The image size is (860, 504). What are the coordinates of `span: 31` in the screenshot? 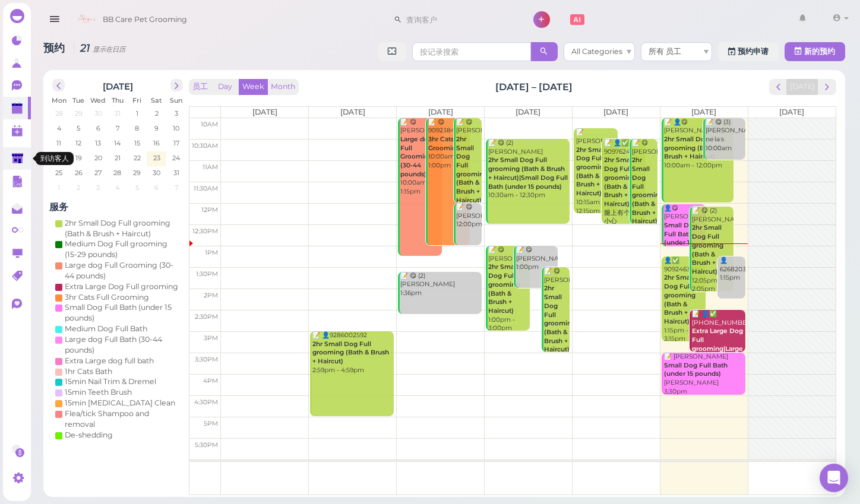 It's located at (177, 173).